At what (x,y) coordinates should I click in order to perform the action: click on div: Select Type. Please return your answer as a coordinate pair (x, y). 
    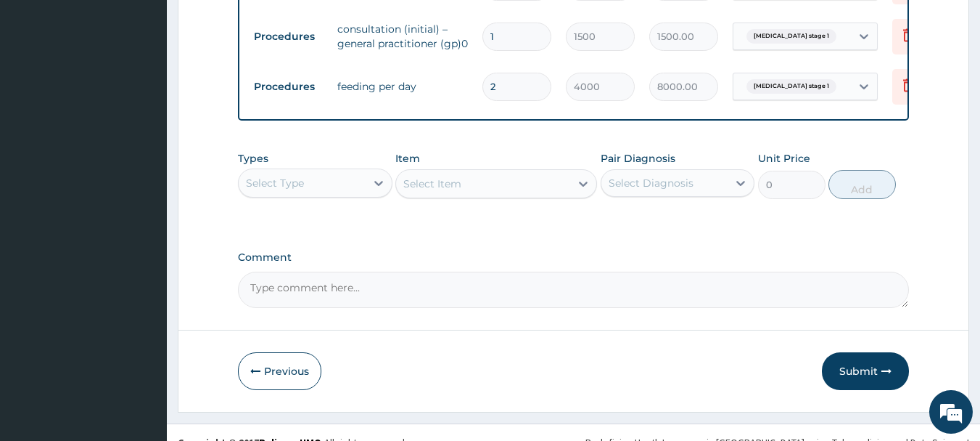
    Looking at the image, I should click on (275, 183).